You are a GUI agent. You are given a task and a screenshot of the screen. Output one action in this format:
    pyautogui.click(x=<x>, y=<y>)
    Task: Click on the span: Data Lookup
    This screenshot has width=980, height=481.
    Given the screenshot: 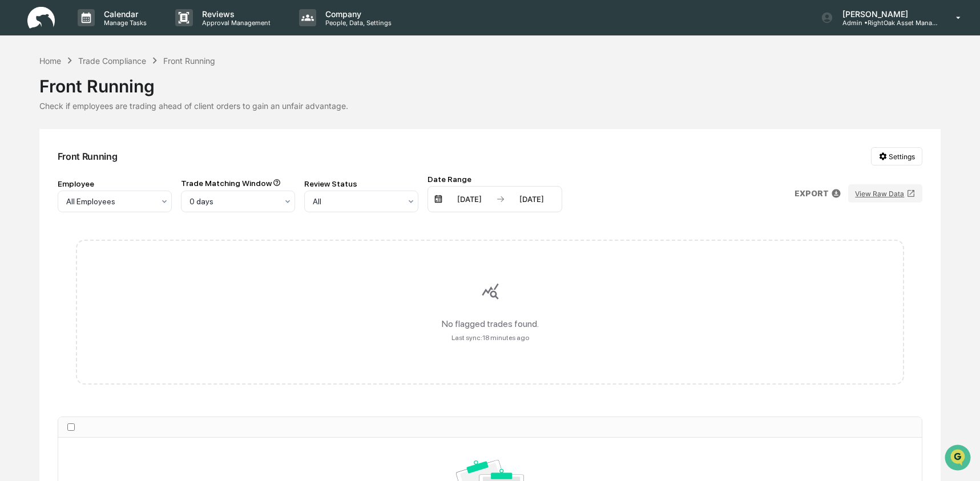 What is the action you would take?
    pyautogui.click(x=47, y=171)
    